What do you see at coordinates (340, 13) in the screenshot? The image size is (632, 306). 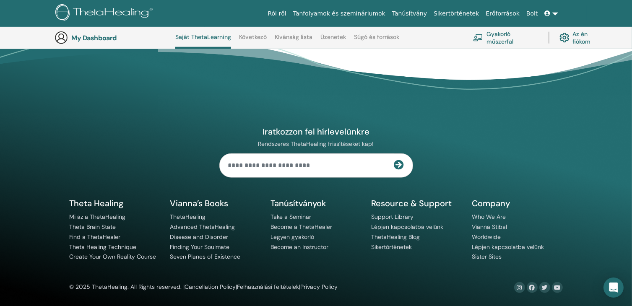 I see `a: Tanfolyamok és szemináriumok` at bounding box center [340, 13].